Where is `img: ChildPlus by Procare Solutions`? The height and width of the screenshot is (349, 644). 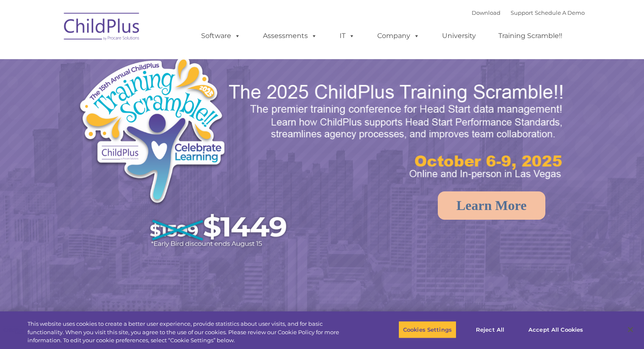 img: ChildPlus by Procare Solutions is located at coordinates (102, 28).